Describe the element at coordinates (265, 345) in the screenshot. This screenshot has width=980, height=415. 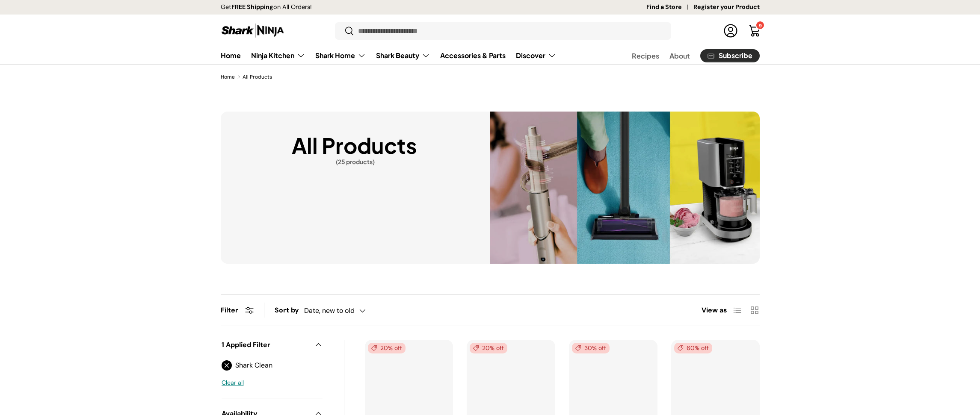
I see `span: 1 Applied Filter` at that location.